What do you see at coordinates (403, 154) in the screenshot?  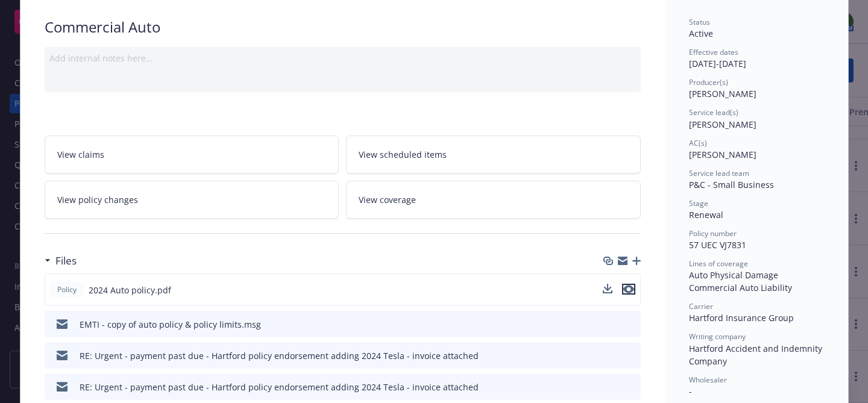 I see `span: View scheduled items` at bounding box center [403, 154].